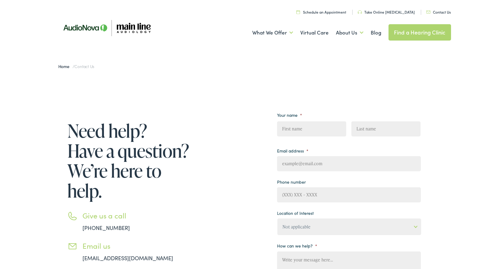 Image resolution: width=503 pixels, height=269 pixels. I want to click on a: Contact Us, so click(439, 12).